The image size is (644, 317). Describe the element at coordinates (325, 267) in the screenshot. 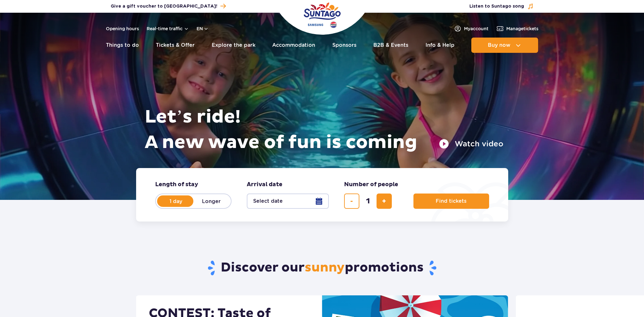

I see `span: sunny` at that location.